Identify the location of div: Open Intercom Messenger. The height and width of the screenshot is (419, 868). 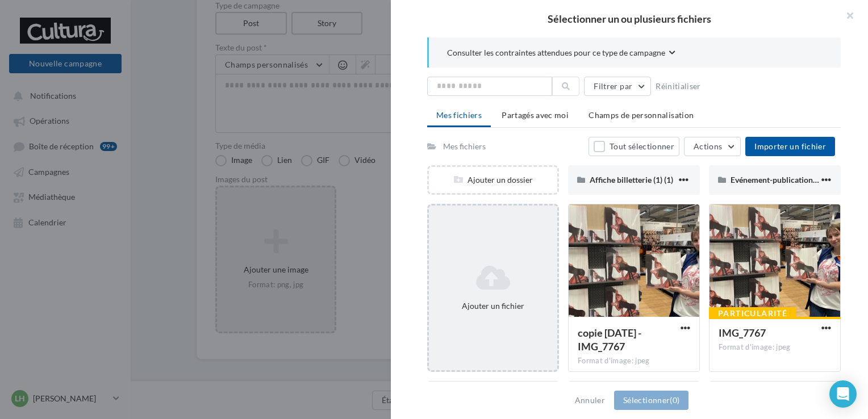
(843, 394).